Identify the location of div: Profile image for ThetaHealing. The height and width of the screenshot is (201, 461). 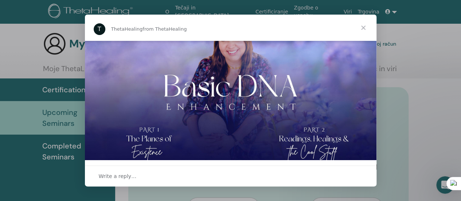
(100, 29).